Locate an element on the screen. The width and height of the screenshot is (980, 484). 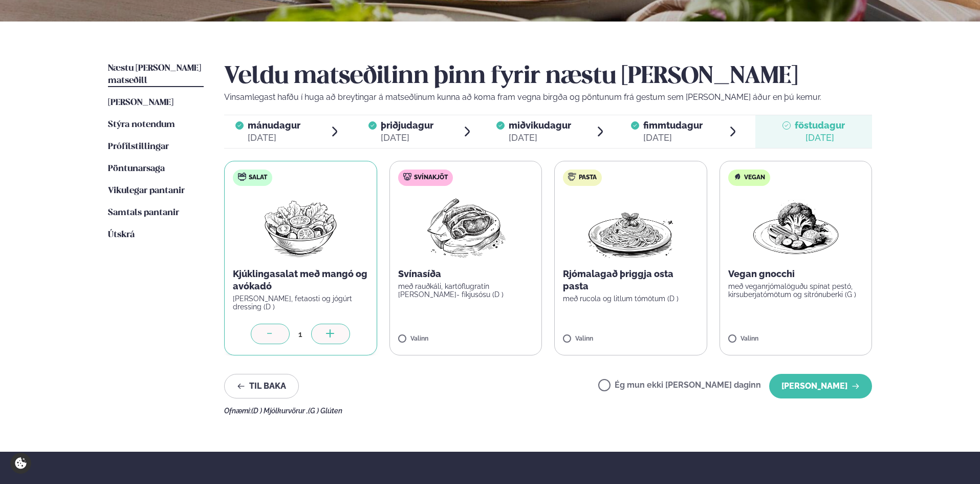
p: Vegan gnocchi is located at coordinates (796, 274).